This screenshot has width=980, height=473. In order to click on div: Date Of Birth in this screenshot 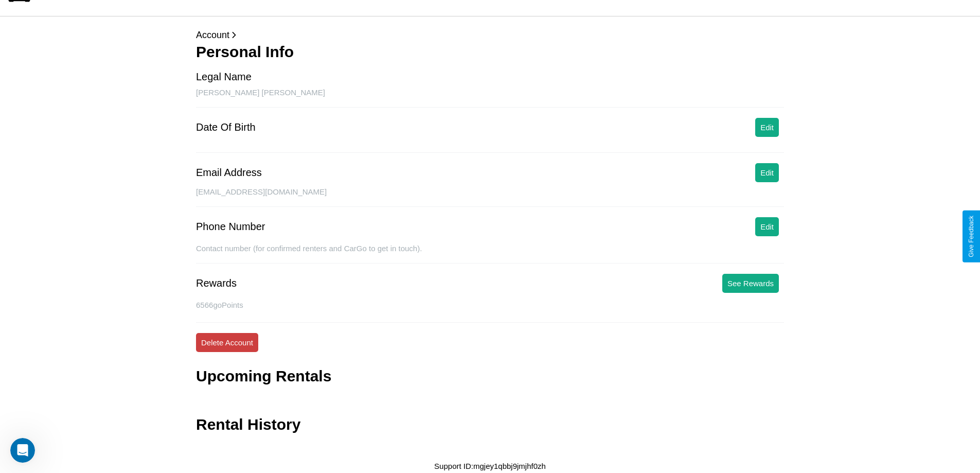, I will do `click(226, 127)`.